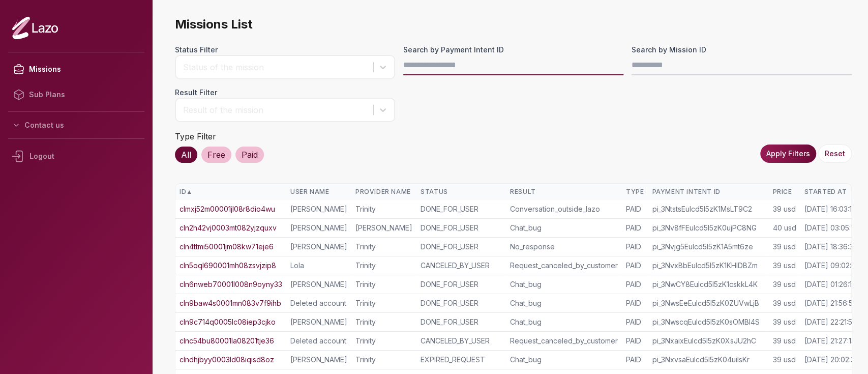  What do you see at coordinates (216, 155) in the screenshot?
I see `div: Free` at bounding box center [216, 155].